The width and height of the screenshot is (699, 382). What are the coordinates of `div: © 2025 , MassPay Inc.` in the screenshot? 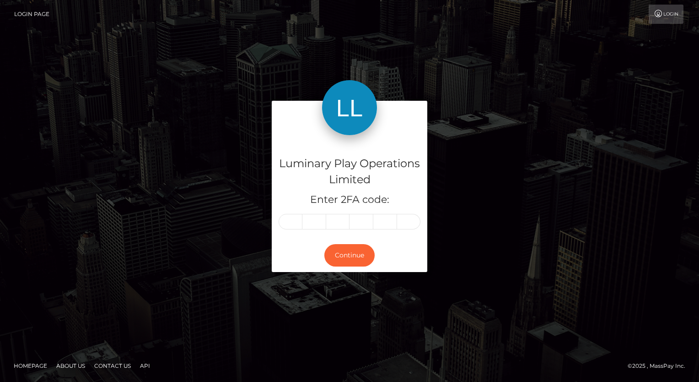 It's located at (660, 366).